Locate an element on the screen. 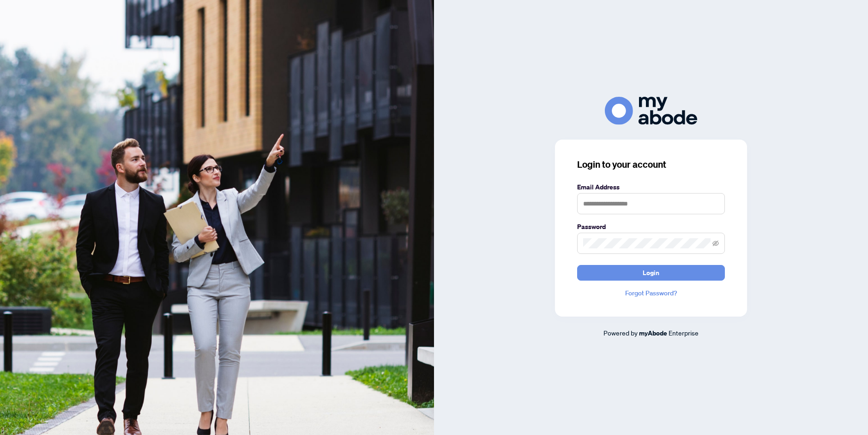  span: Enterprise is located at coordinates (683, 333).